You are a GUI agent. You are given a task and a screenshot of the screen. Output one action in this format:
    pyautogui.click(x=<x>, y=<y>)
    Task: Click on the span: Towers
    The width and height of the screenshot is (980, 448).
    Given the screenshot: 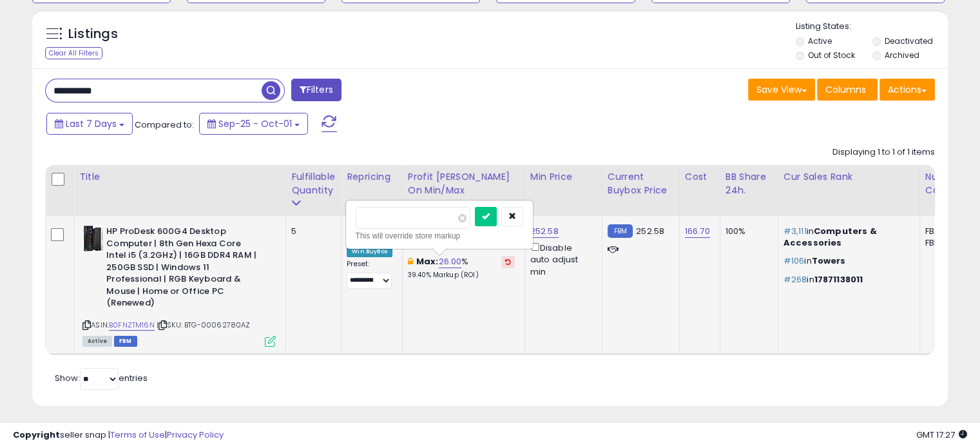 What is the action you would take?
    pyautogui.click(x=829, y=261)
    